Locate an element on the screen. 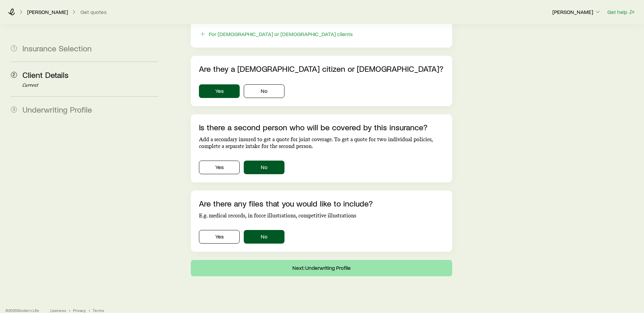 This screenshot has height=313, width=644. p: Add a secondary insured to get a quote for joint coverage. To get a quote for two individual poli... is located at coordinates (321, 143).